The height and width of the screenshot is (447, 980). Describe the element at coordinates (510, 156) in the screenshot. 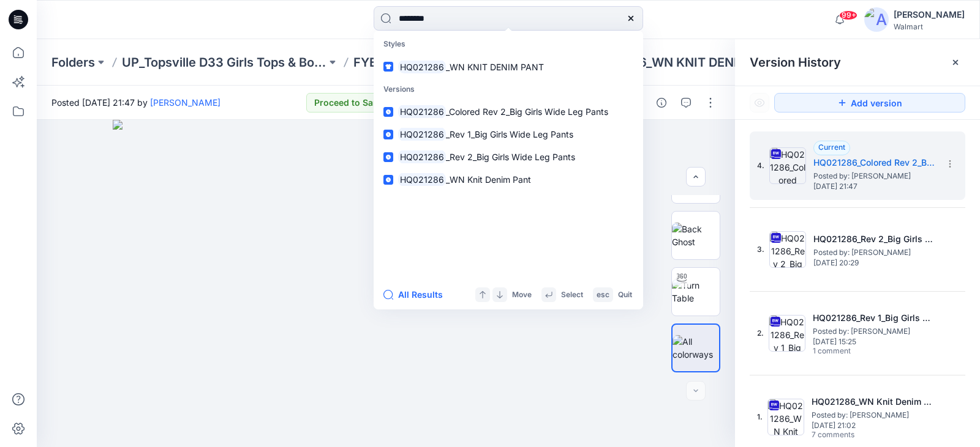

I see `span: _Rev 2_Big Girls Wide Leg Pants` at that location.